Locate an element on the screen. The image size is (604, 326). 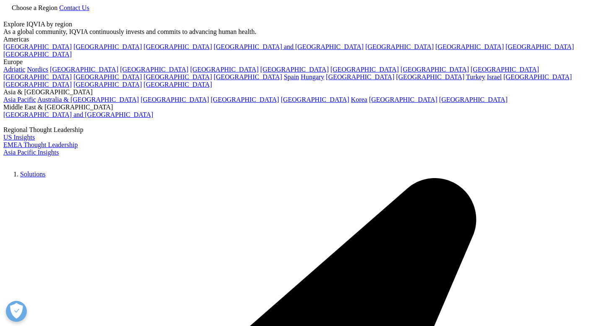
div: As a global community, IQVIA continuously invests and commits to advancing human health. is located at coordinates (302, 32).